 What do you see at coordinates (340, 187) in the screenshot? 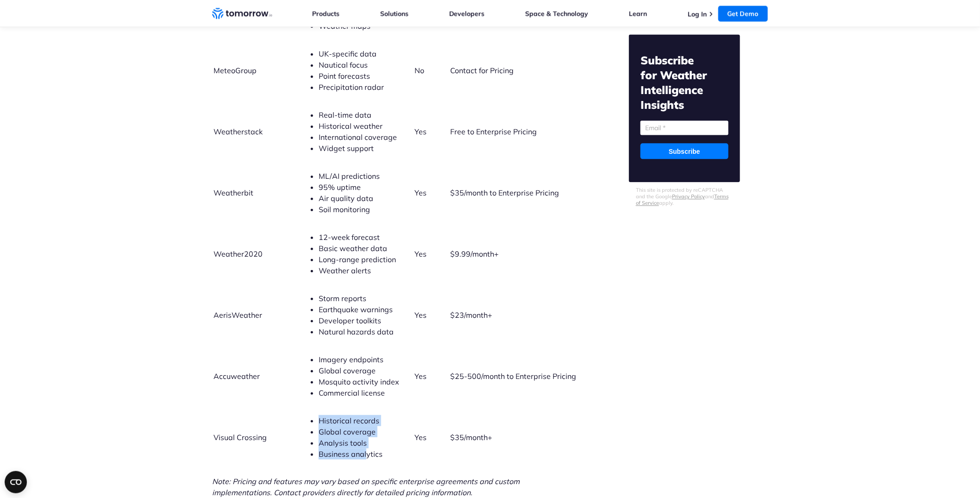
I see `span: 95% uptime` at bounding box center [340, 187].